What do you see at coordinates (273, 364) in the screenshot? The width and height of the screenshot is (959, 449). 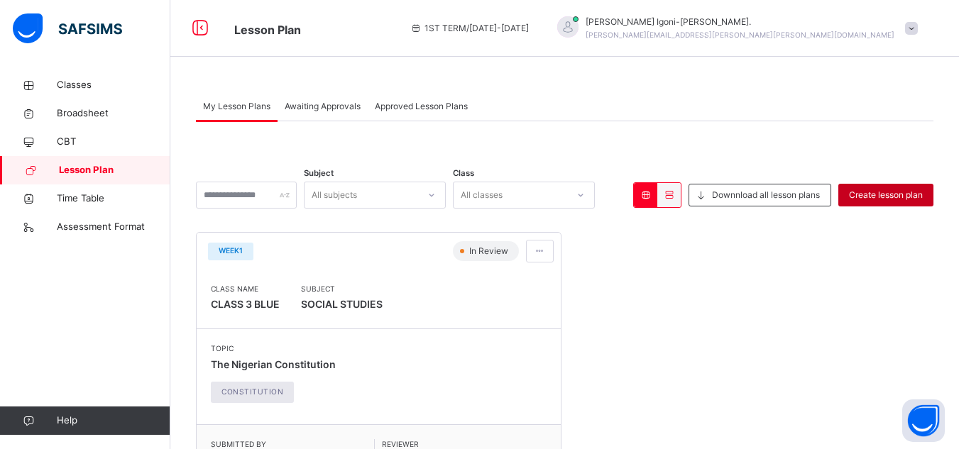 I see `span: The Nigerian Constitution` at bounding box center [273, 364].